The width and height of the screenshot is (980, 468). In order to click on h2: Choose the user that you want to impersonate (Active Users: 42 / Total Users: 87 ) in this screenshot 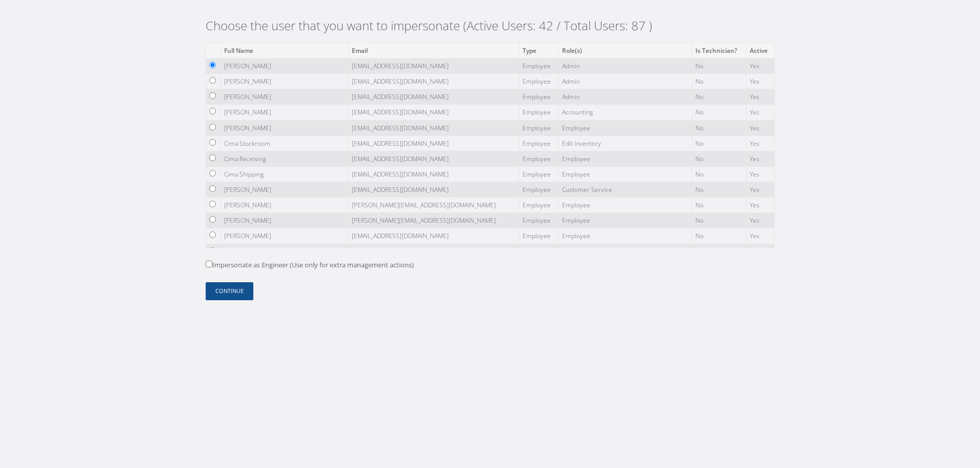, I will do `click(490, 26)`.